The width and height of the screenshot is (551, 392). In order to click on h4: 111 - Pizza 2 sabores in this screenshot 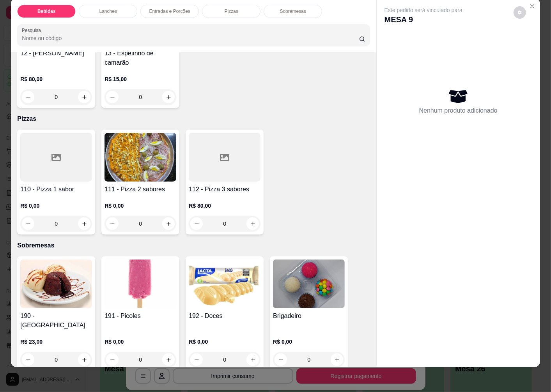, I will do `click(141, 189)`.